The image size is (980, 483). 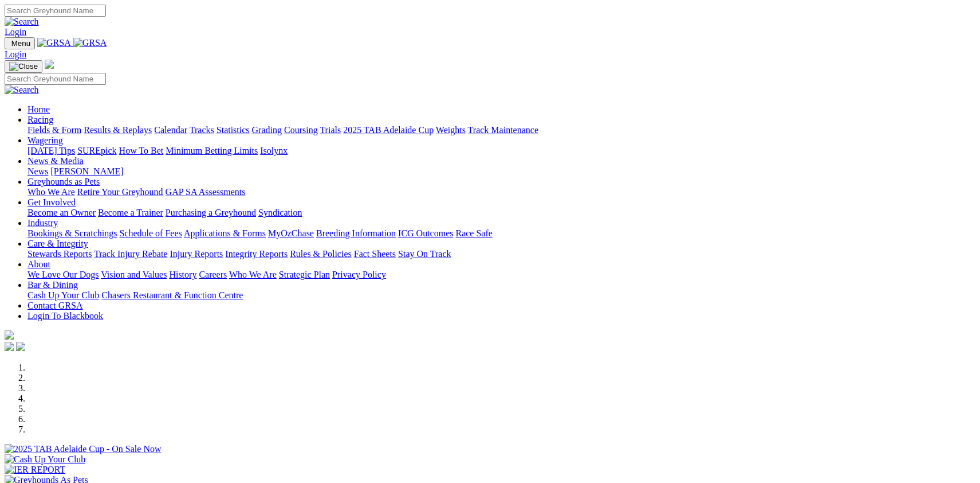 What do you see at coordinates (304, 274) in the screenshot?
I see `a: Strategic Plan` at bounding box center [304, 274].